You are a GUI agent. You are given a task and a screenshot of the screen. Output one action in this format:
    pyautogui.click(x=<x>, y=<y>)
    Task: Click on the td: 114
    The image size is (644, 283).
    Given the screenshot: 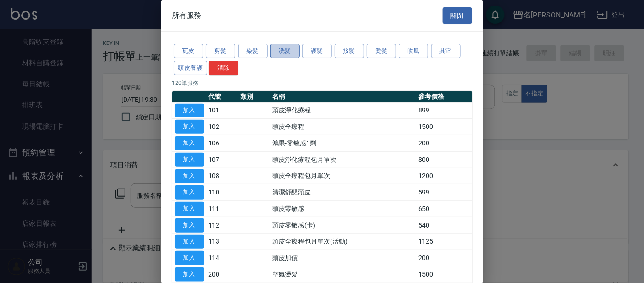 What is the action you would take?
    pyautogui.click(x=222, y=259)
    